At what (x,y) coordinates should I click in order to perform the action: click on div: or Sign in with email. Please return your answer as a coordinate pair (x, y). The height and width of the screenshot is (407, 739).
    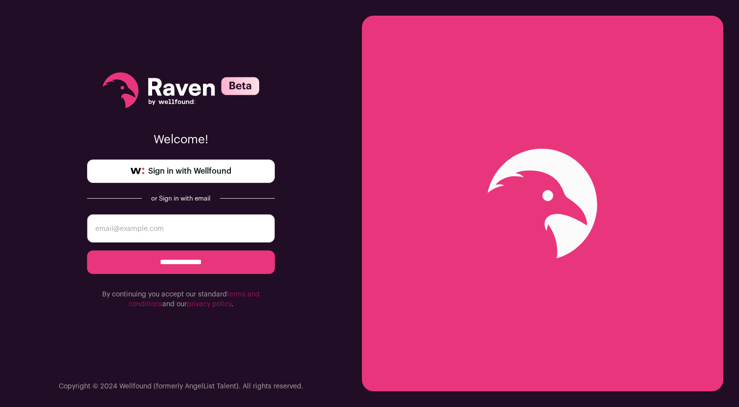
    Looking at the image, I should click on (181, 199).